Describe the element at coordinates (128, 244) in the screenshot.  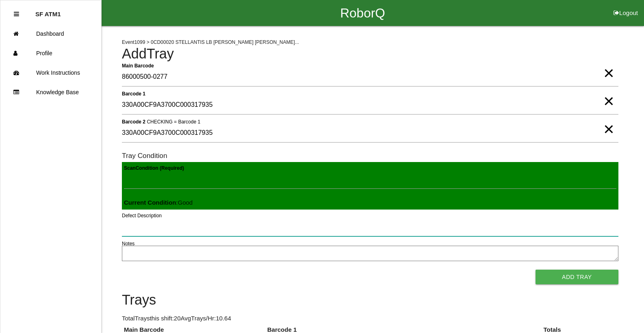
I see `label: Notes` at that location.